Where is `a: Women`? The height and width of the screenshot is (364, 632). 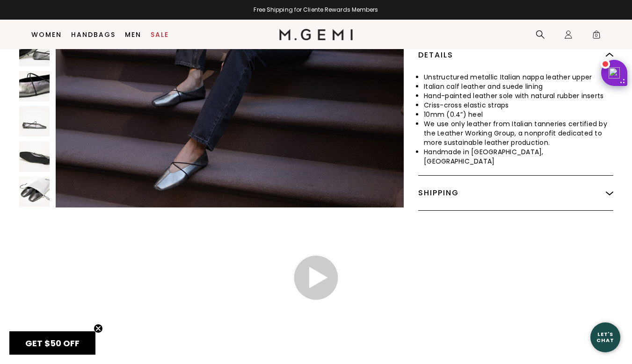 a: Women is located at coordinates (47, 35).